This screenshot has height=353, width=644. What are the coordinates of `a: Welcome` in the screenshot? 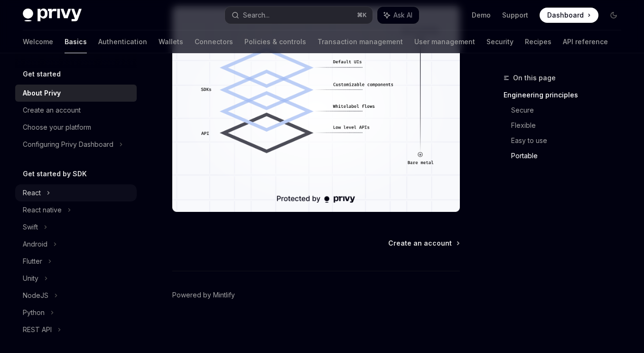 It's located at (38, 42).